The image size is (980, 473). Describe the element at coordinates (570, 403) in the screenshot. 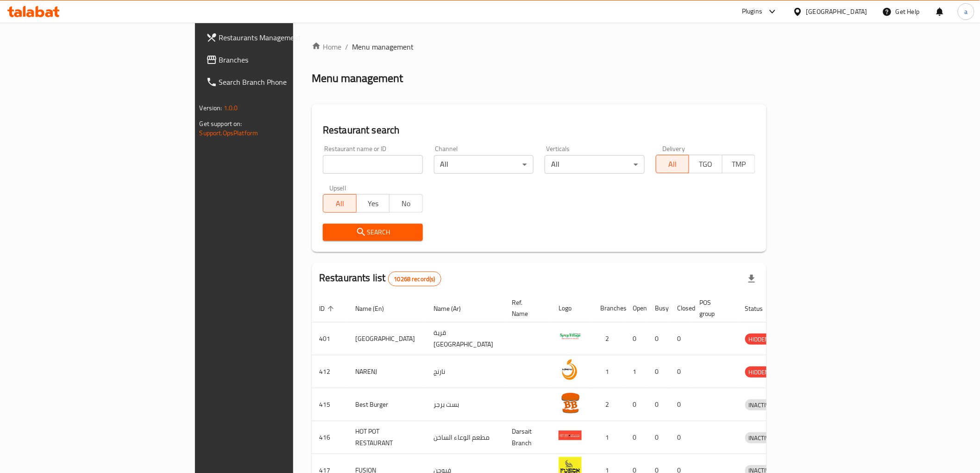

I see `img: Best Burger` at that location.